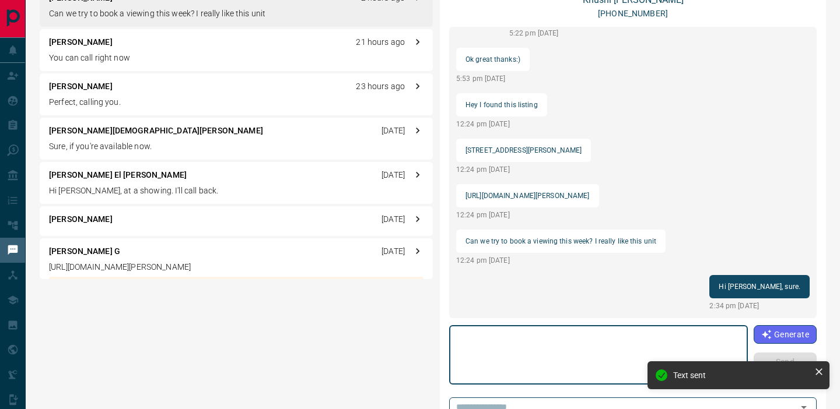 Image resolution: width=840 pixels, height=409 pixels. Describe the element at coordinates (236, 58) in the screenshot. I see `p: You can call right now` at that location.